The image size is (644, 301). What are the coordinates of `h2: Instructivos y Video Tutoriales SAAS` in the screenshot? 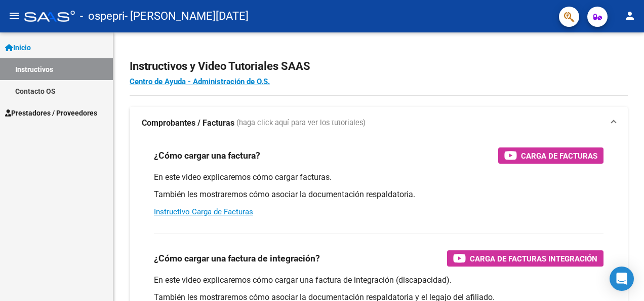 It's located at (379, 66).